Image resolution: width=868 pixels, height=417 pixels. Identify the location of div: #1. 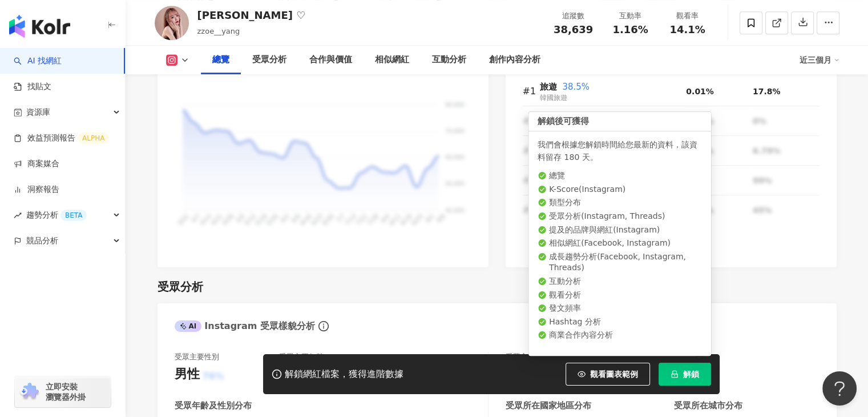
(532, 91).